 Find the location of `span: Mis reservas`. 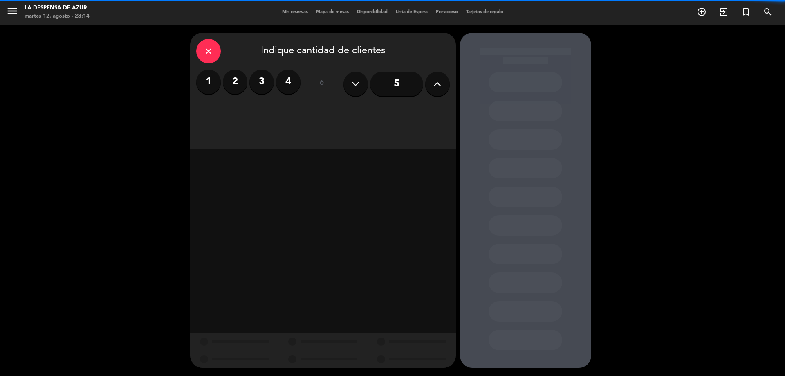

span: Mis reservas is located at coordinates (295, 12).